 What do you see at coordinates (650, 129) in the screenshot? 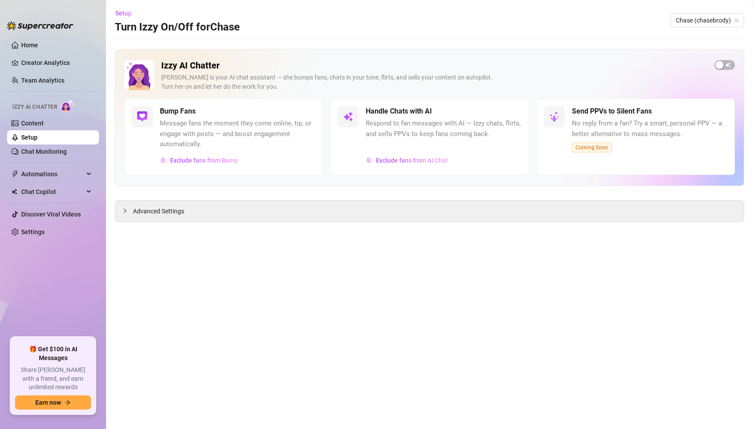
I see `span: No reply from a fan? Try a smart, personal PPV — a better alternative to mass messages.` at bounding box center [650, 129].